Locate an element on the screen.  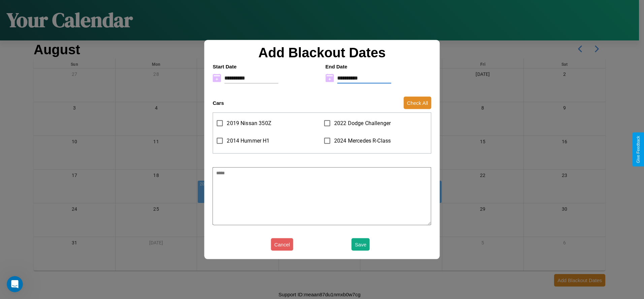
h2: Add Blackout Dates is located at coordinates (322, 52).